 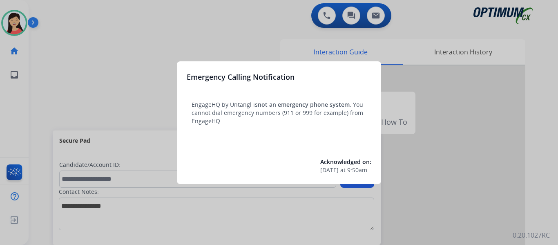 What do you see at coordinates (531, 235) in the screenshot?
I see `p: 0.20.1027RC` at bounding box center [531, 235].